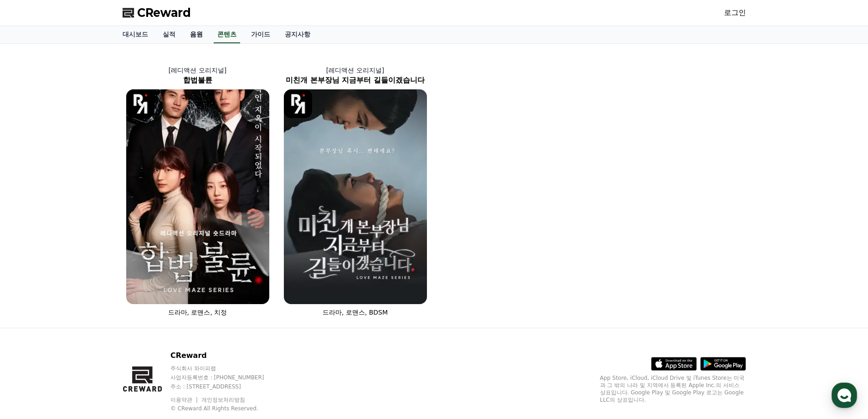  I want to click on a: [레디액션 오리지널] 합법불륜 합법불륜 [object Object] Logo 드라마, 로맨스, 치정, so click(198, 191).